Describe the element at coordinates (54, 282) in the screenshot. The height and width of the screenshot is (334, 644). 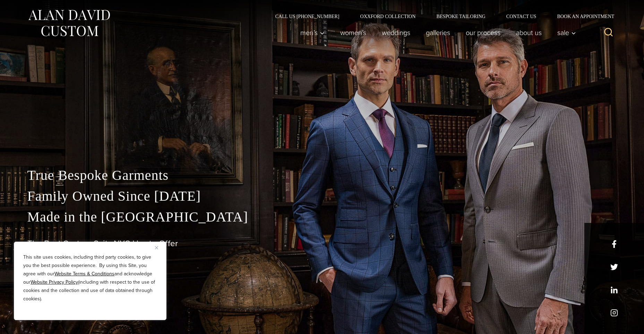
I see `a: Website Privacy Policy` at that location.